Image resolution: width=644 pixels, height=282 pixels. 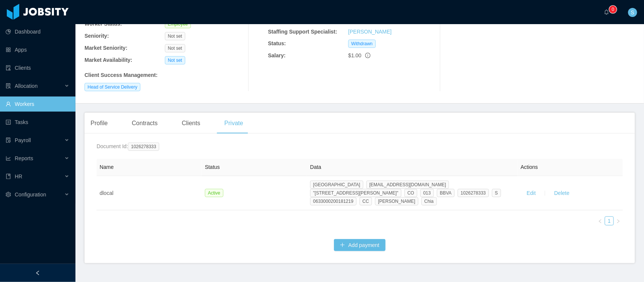 I want to click on a: icon: appstoreApps, so click(x=37, y=50).